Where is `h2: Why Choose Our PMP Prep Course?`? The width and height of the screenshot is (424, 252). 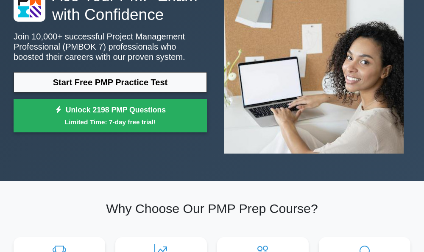 h2: Why Choose Our PMP Prep Course? is located at coordinates (212, 209).